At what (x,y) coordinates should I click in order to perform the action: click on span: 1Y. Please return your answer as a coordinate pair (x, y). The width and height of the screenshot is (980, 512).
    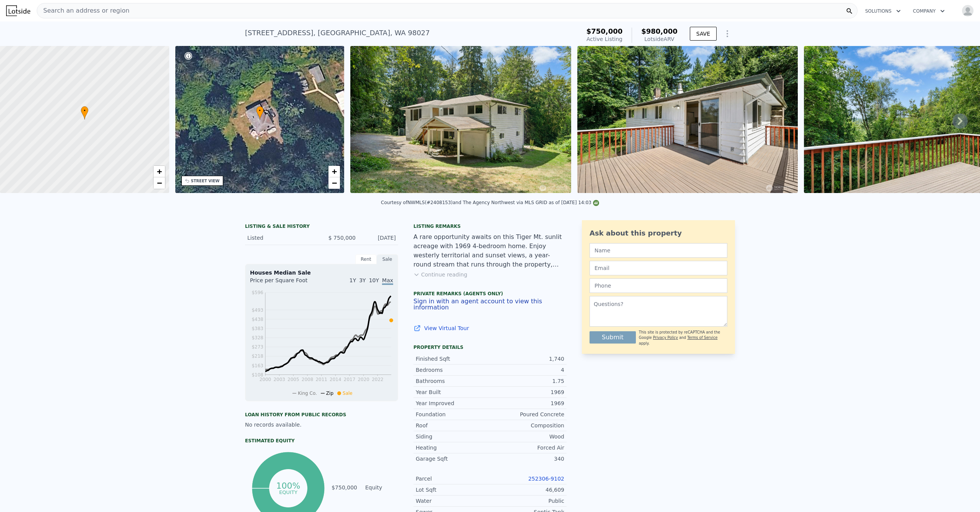
    Looking at the image, I should click on (353, 280).